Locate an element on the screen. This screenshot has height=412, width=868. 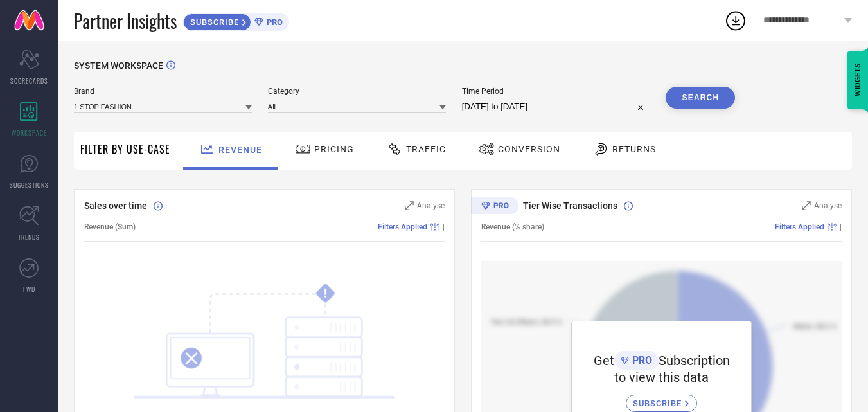
span: Partner Insights is located at coordinates (126, 20).